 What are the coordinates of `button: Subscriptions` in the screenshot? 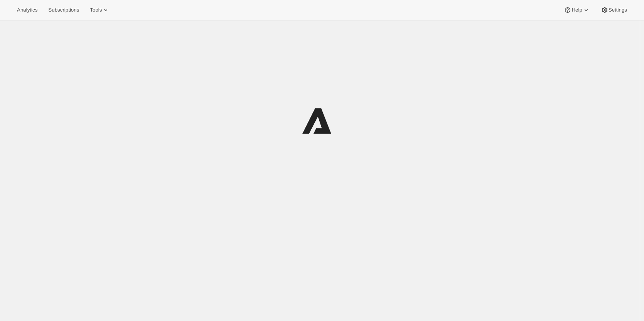 It's located at (63, 10).